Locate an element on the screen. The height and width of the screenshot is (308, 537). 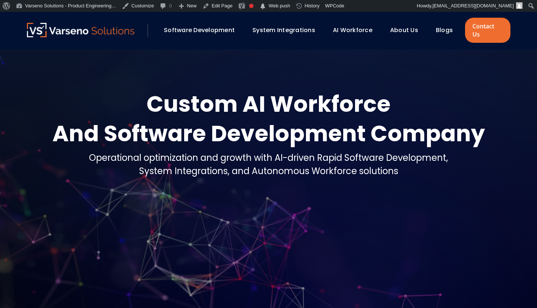
a: Contact Us is located at coordinates (488, 30).